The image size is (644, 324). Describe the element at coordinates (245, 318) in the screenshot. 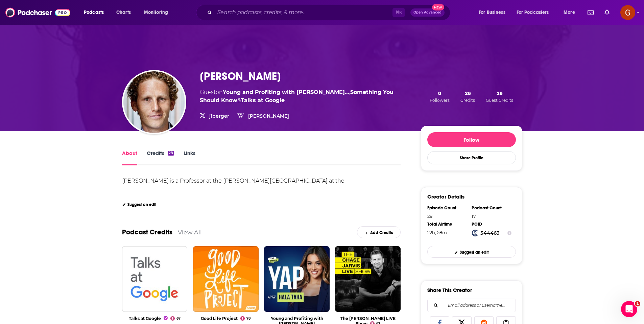

I see `a: 78` at that location.